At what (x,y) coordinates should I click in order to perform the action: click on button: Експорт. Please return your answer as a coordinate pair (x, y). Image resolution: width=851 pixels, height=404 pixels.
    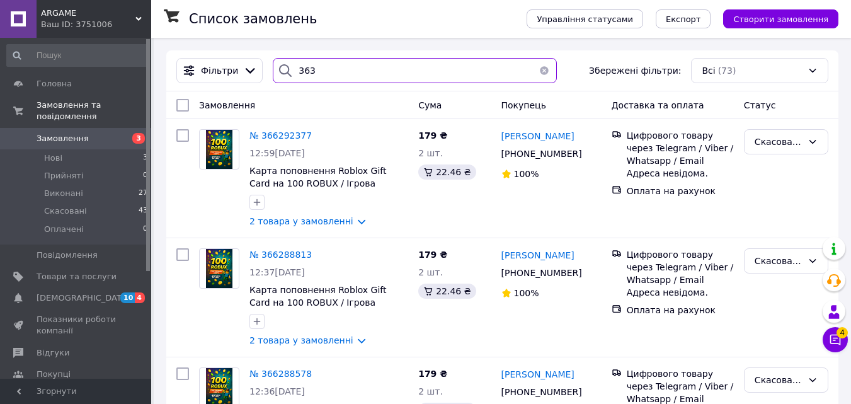
    Looking at the image, I should click on (684, 19).